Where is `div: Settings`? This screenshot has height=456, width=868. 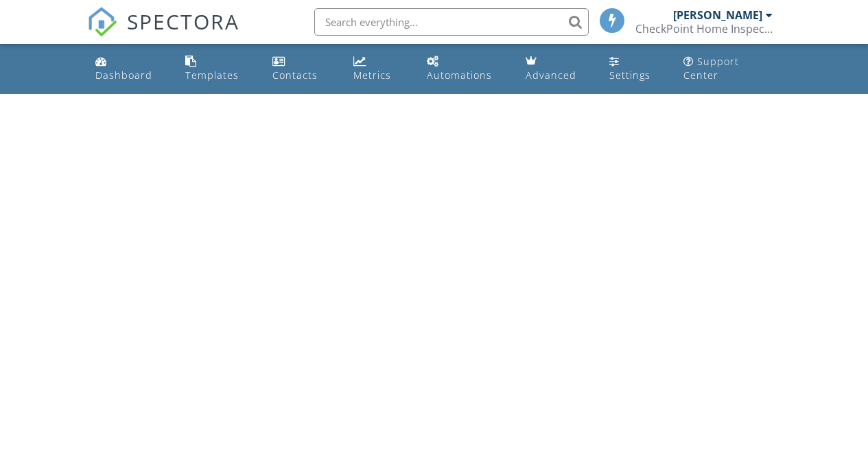
div: Settings is located at coordinates (630, 75).